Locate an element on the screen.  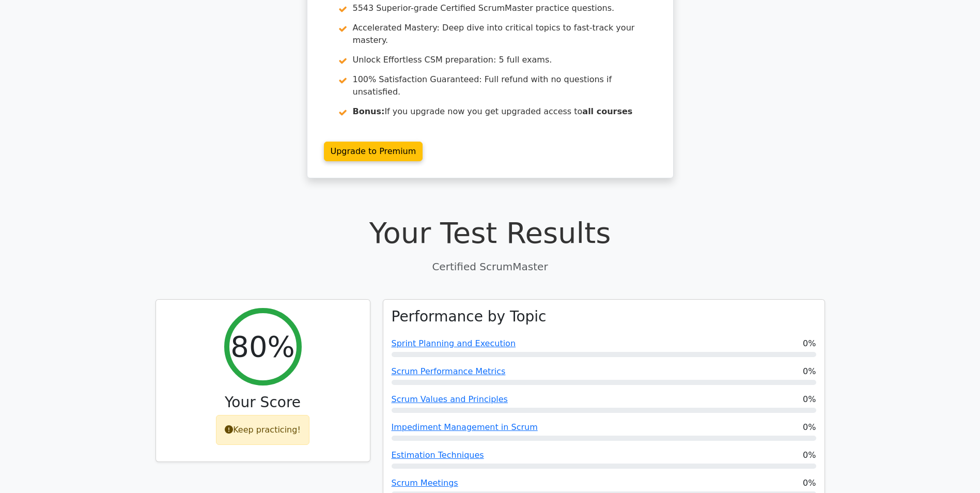
p: Certified ScrumMaster is located at coordinates (490, 267).